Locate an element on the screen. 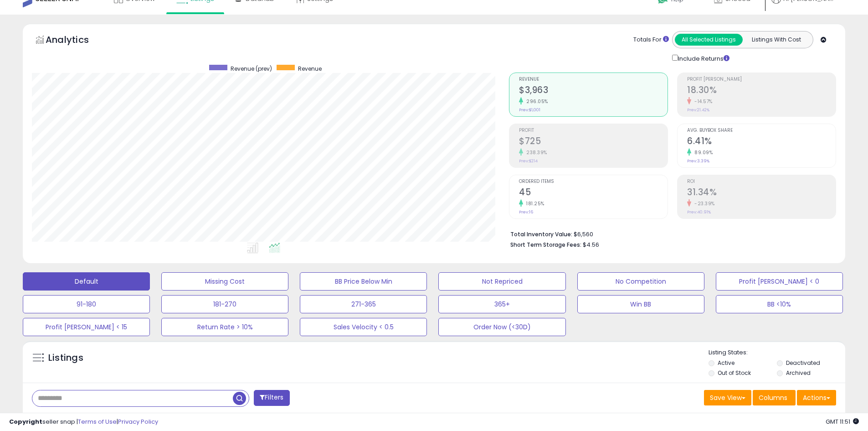 The image size is (868, 431). button: Return Rate > 10% is located at coordinates (225, 327).